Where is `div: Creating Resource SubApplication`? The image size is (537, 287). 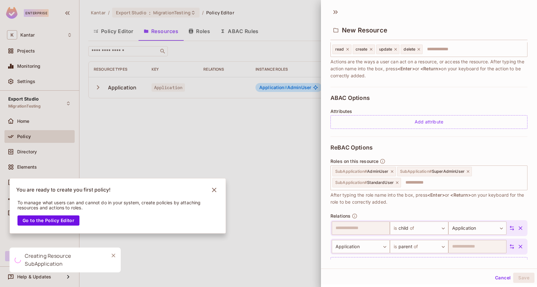 div: Creating Resource SubApplication is located at coordinates (64, 260).